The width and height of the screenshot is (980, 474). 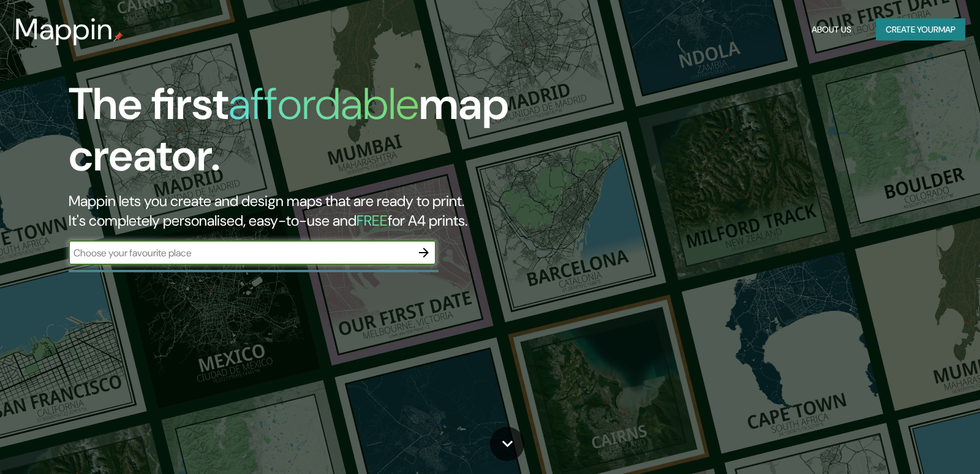 What do you see at coordinates (118, 37) in the screenshot?
I see `img: mappin-pin` at bounding box center [118, 37].